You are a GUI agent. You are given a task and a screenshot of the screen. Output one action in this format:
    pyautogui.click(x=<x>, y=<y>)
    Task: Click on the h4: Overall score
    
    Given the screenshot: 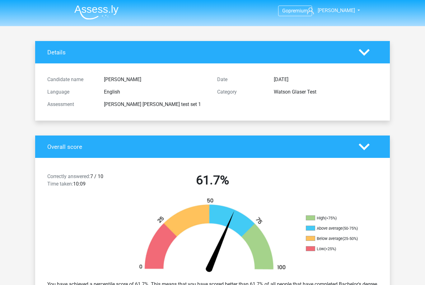 What is the action you would take?
    pyautogui.click(x=198, y=147)
    